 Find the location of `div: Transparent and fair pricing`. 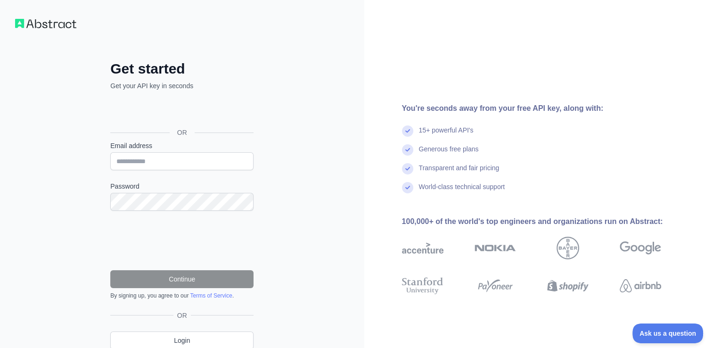

div: Transparent and fair pricing is located at coordinates (459, 173).